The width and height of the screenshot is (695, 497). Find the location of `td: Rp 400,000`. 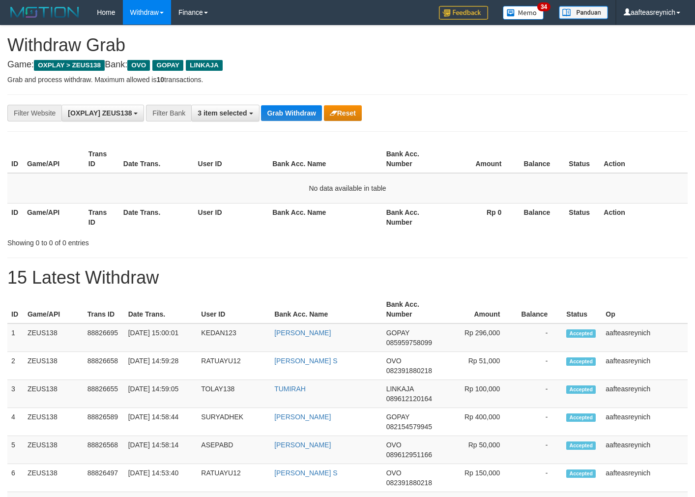

td: Rp 400,000 is located at coordinates (479, 422).